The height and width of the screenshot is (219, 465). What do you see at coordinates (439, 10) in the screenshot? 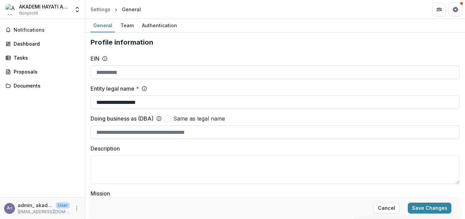
I see `button: Partners` at bounding box center [439, 10].